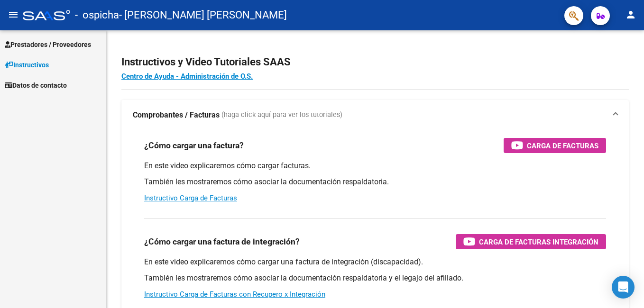 The image size is (644, 308). I want to click on mat-icon: menu, so click(13, 15).